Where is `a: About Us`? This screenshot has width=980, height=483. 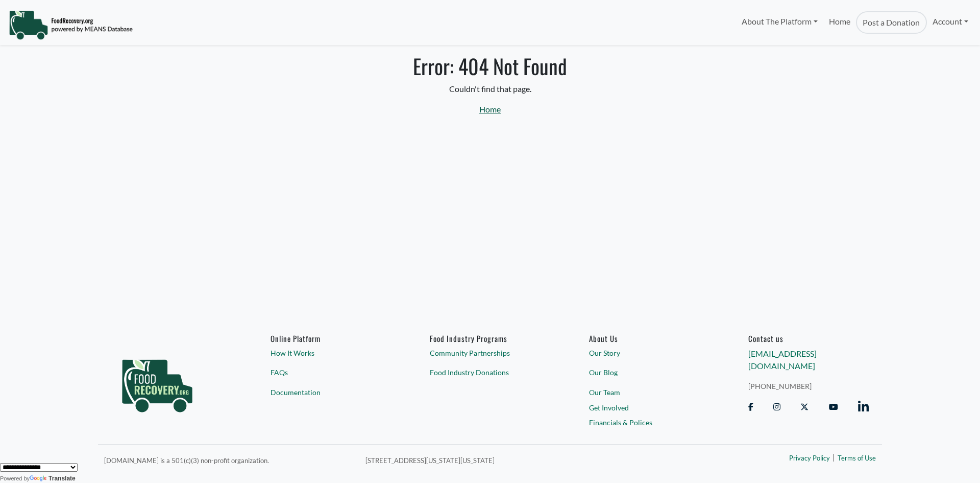
a: About Us is located at coordinates (649, 338).